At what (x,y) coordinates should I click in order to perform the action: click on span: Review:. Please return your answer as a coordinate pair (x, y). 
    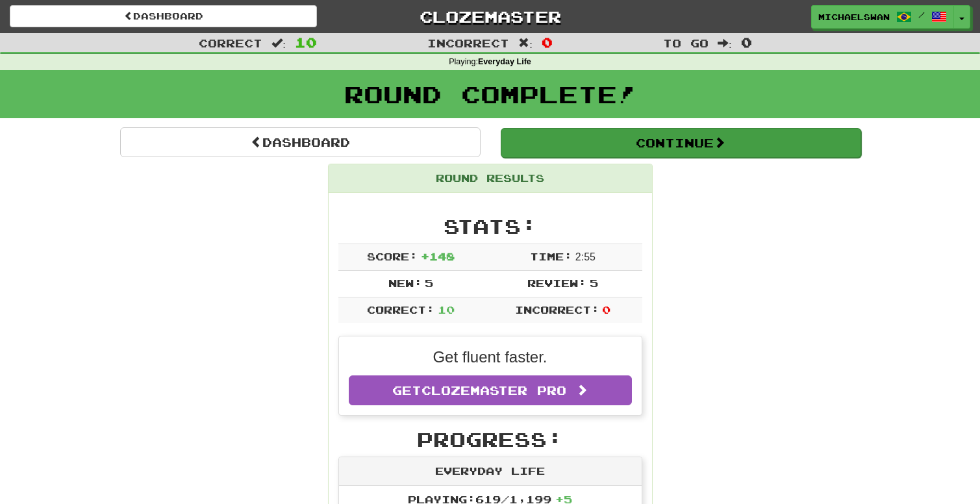
    Looking at the image, I should click on (556, 283).